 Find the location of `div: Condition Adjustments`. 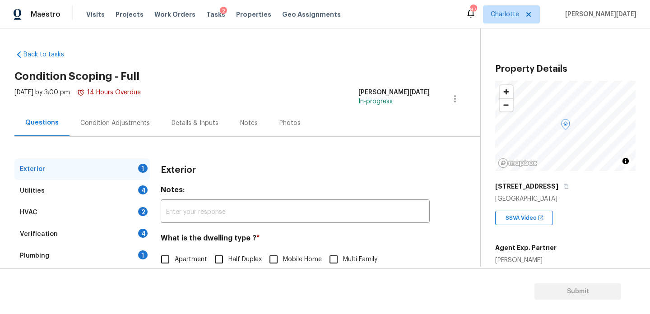

div: Condition Adjustments is located at coordinates (115, 123).